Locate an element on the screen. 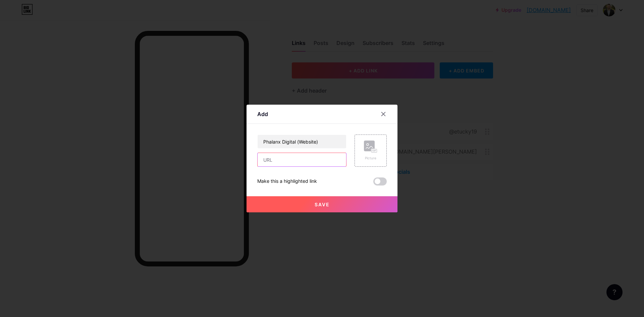  span: Save is located at coordinates (322, 204).